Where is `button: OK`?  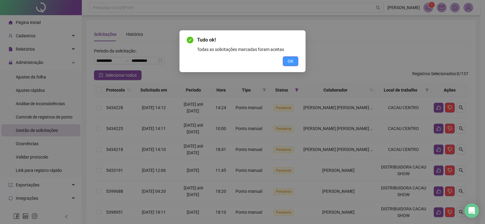 button: OK is located at coordinates (290, 61).